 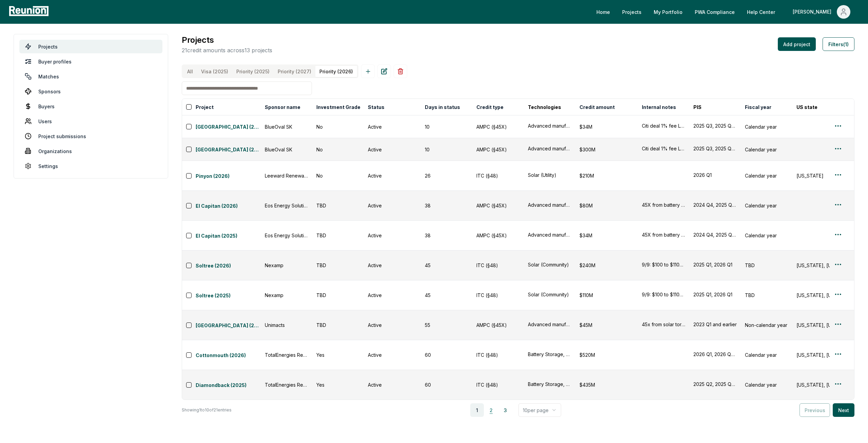 I want to click on a: Pinyon (2026), so click(x=228, y=176).